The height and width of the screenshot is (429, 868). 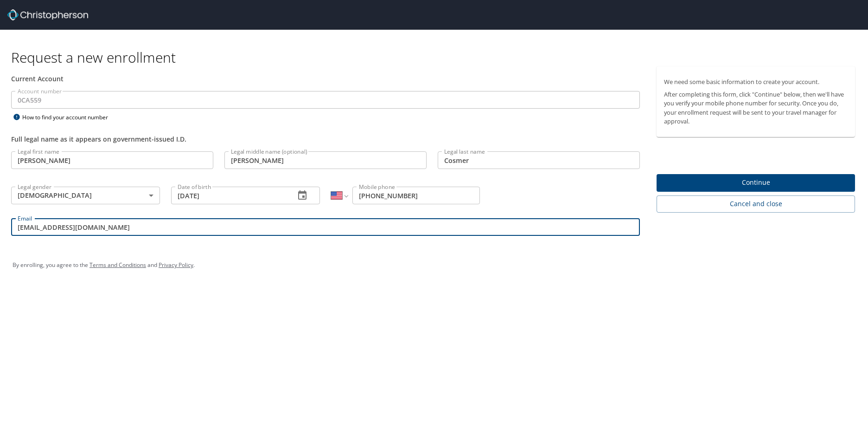 I want to click on input: Enter phone number, so click(x=416, y=196).